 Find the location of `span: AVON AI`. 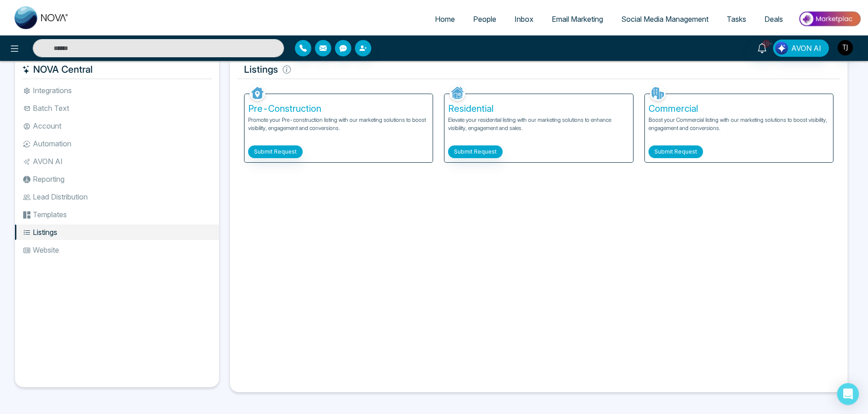

span: AVON AI is located at coordinates (806, 48).